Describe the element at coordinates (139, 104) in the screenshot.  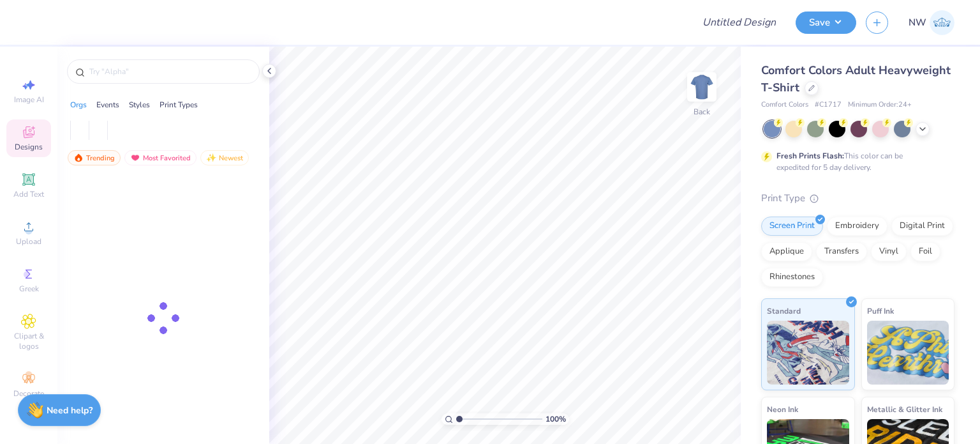
I see `div: Styles` at that location.